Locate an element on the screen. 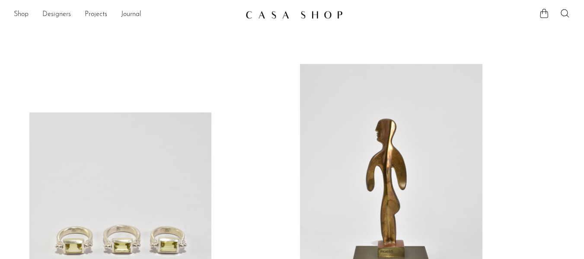 The width and height of the screenshot is (584, 259). a: Journal is located at coordinates (131, 15).